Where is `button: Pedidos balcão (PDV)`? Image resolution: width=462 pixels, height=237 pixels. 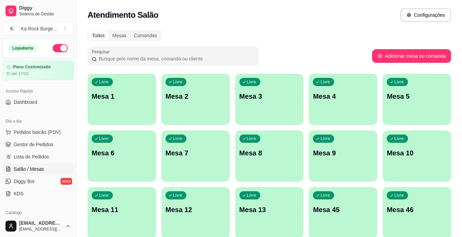 button: Pedidos balcão (PDV) is located at coordinates (38, 132).